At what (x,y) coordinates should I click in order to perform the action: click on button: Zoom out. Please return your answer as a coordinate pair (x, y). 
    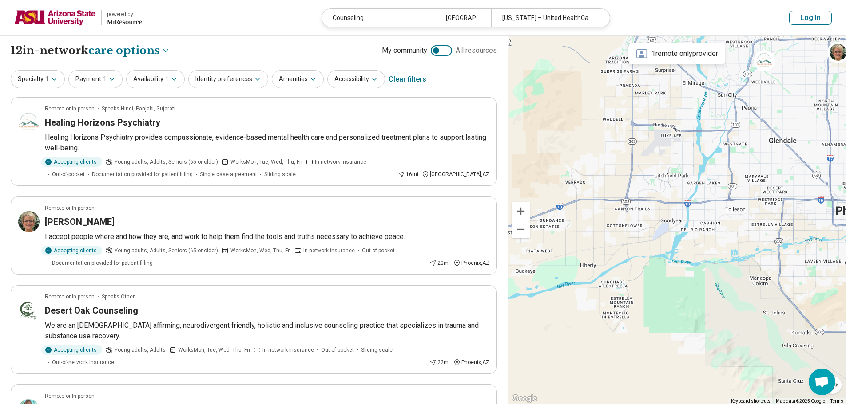
    Looking at the image, I should click on (521, 230).